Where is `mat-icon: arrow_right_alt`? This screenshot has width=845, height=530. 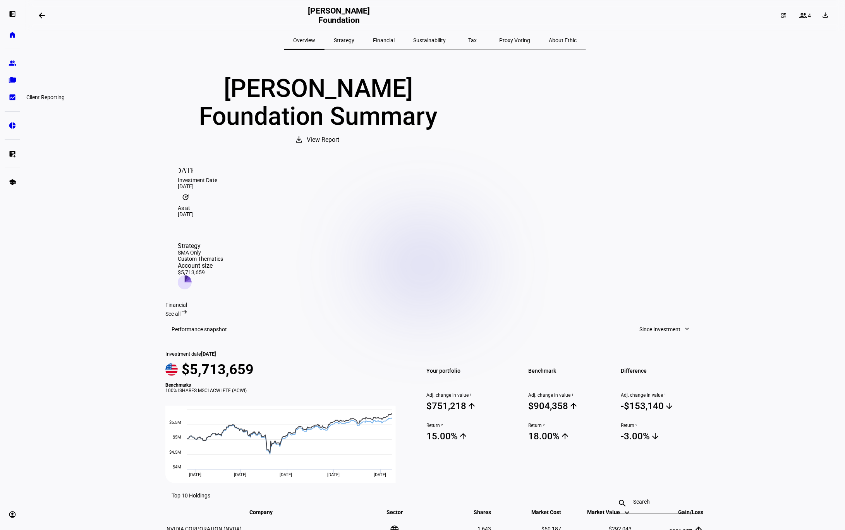 mat-icon: arrow_right_alt is located at coordinates (184, 312).